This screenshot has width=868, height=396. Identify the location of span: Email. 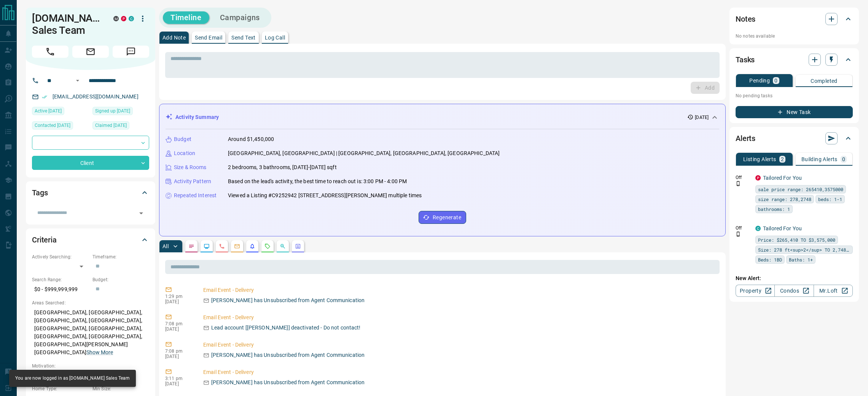
(91, 52).